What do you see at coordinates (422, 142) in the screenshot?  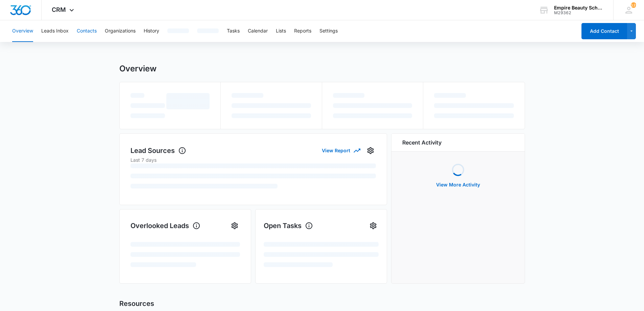 I see `h6: Recent Activity` at bounding box center [422, 142].